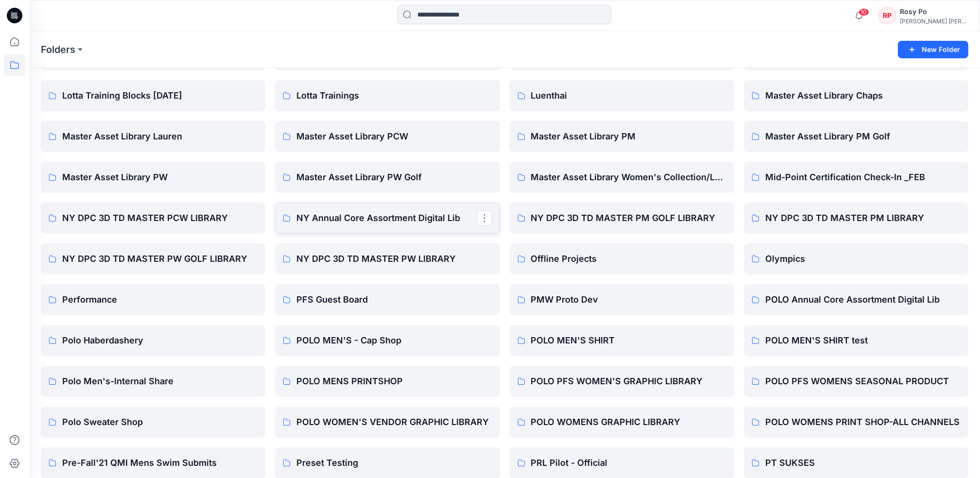  I want to click on a: POLO MEN'S SHIRT, so click(622, 341).